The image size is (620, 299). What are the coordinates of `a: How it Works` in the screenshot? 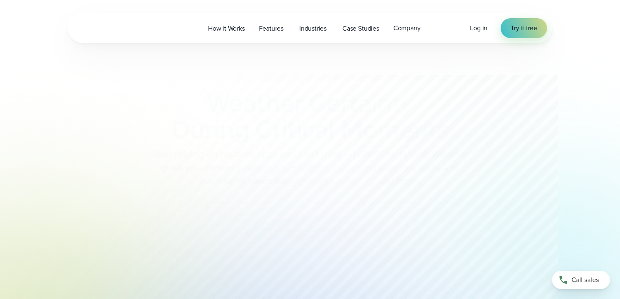 It's located at (226, 28).